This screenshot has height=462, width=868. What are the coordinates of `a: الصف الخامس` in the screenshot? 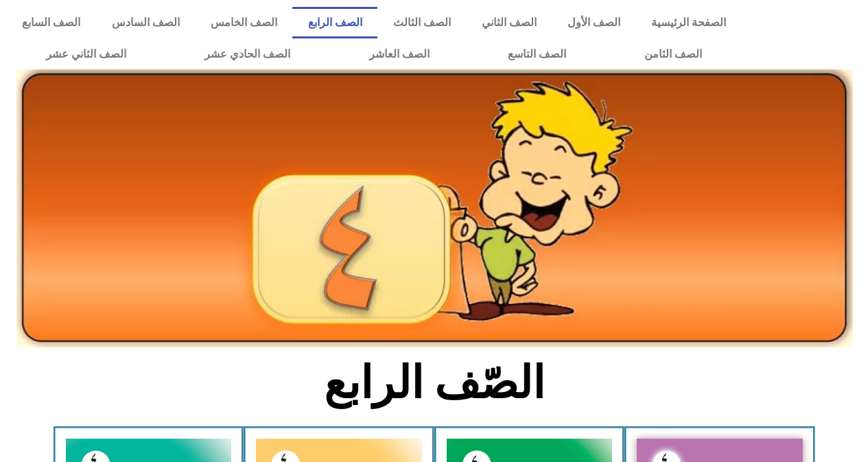 It's located at (244, 23).